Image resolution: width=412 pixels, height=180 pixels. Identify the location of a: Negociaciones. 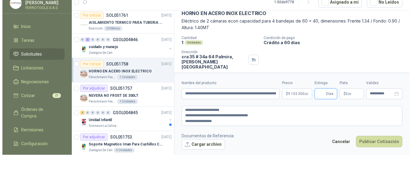
(35, 82).